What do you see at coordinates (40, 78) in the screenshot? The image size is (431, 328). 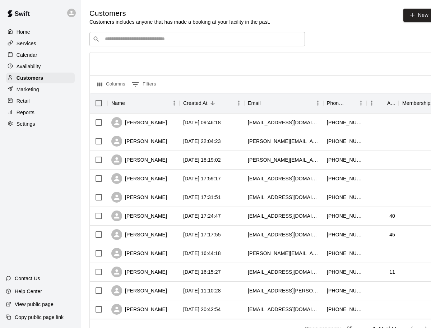 I see `div: Customers` at bounding box center [40, 78].